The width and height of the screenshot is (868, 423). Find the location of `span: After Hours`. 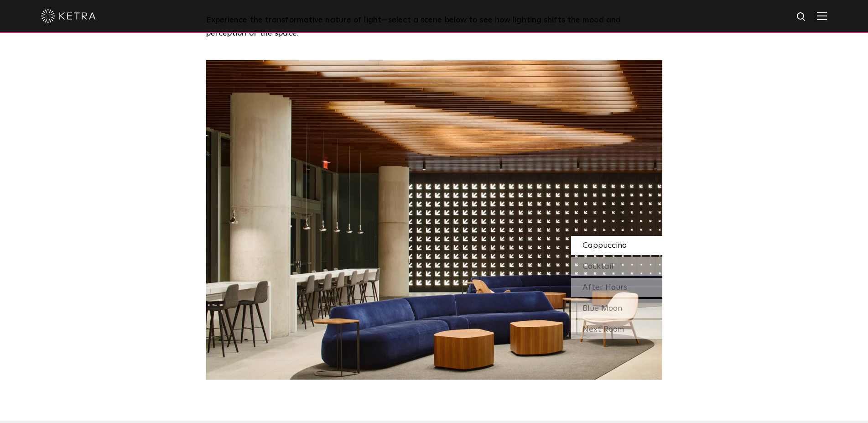

span: After Hours is located at coordinates (605, 288).